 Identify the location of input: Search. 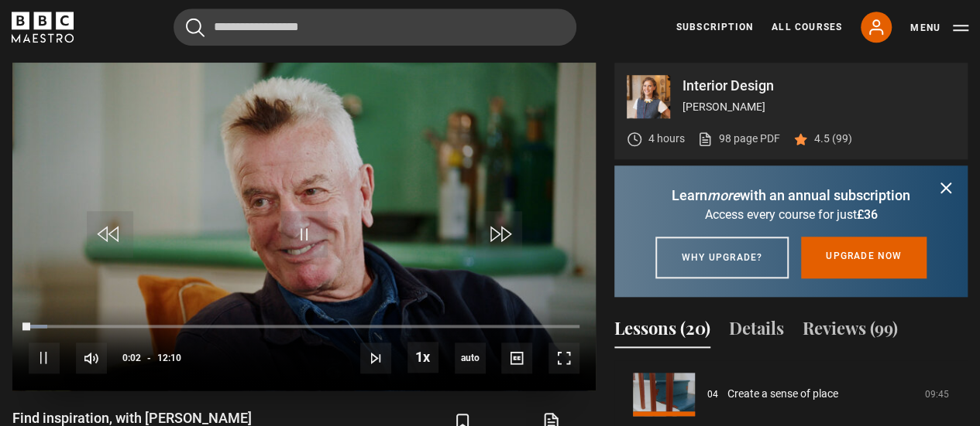
(375, 27).